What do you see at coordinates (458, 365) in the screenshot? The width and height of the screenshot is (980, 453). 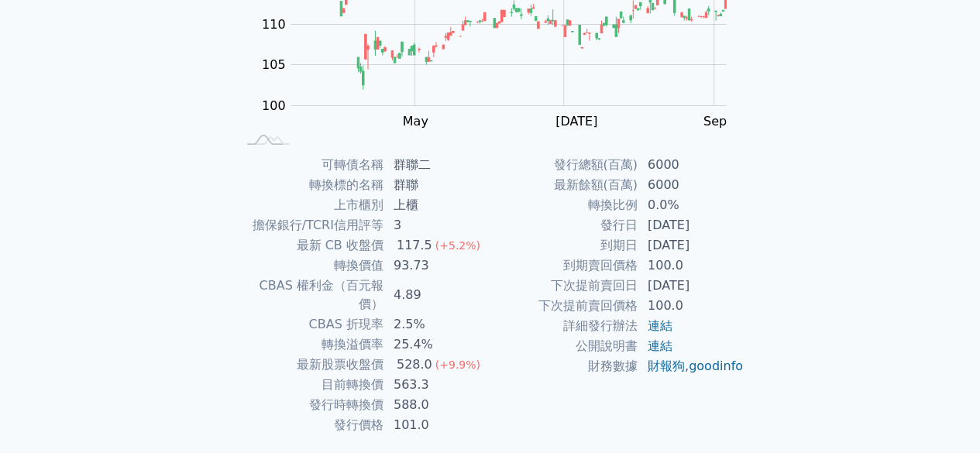 I see `span: (+9.9%)` at bounding box center [458, 365].